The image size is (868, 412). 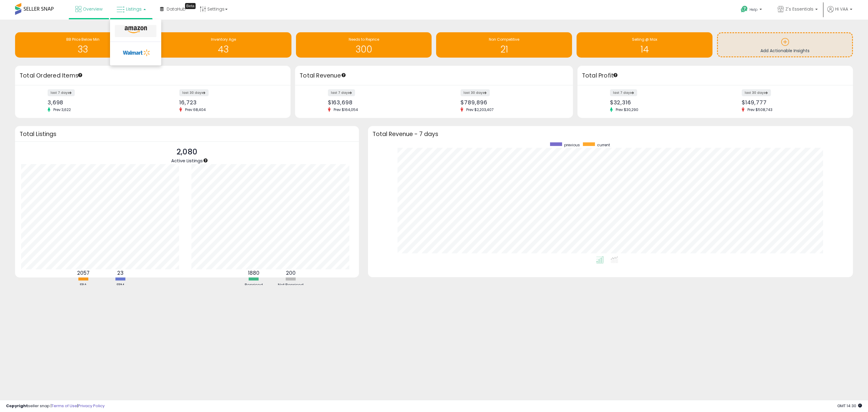 I want to click on span: Inventory Age, so click(x=223, y=39).